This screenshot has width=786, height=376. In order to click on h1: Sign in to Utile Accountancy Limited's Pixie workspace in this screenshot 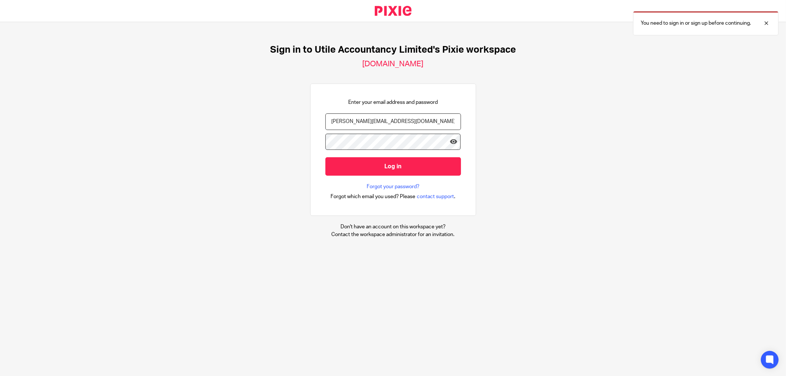, I will do `click(393, 50)`.